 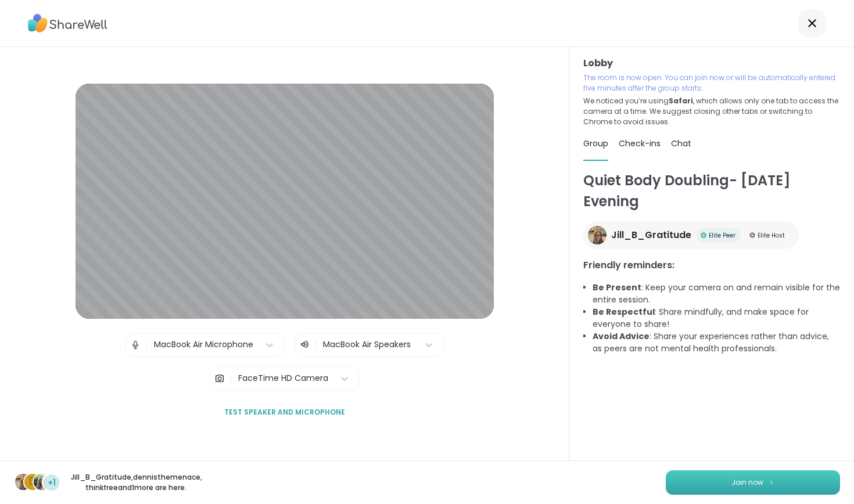 What do you see at coordinates (771, 482) in the screenshot?
I see `img: ShareWell Logomark` at bounding box center [771, 482].